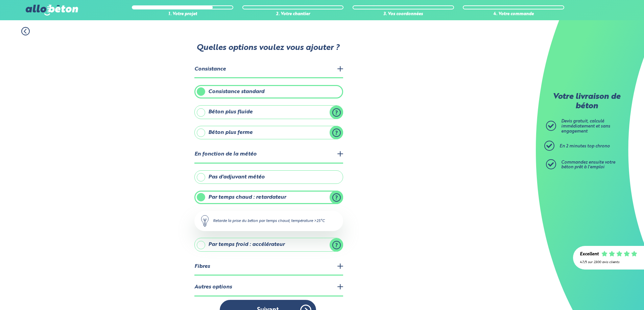 The width and height of the screenshot is (644, 310). I want to click on legend: En fonction de la météo, so click(269, 155).